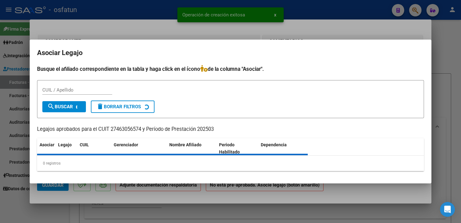 The width and height of the screenshot is (461, 223). Describe the element at coordinates (64, 107) in the screenshot. I see `button: Buscar` at that location.